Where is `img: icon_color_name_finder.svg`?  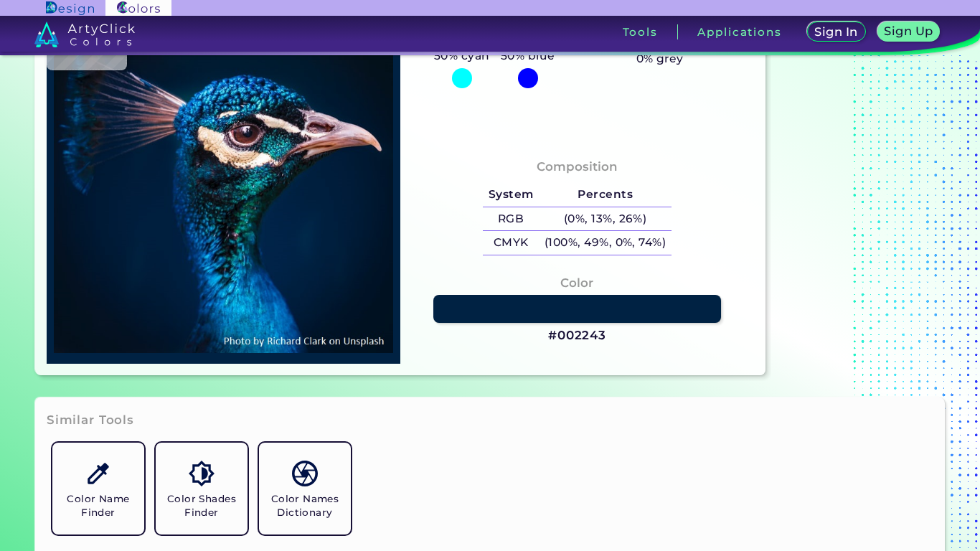
img: icon_color_name_finder.svg is located at coordinates (98, 473).